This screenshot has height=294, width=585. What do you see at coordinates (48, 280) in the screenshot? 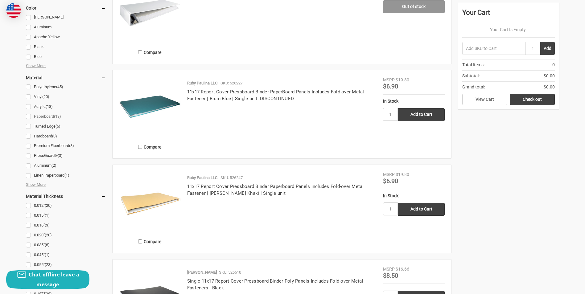
I see `button: Chat offline leave a message` at bounding box center [48, 280].